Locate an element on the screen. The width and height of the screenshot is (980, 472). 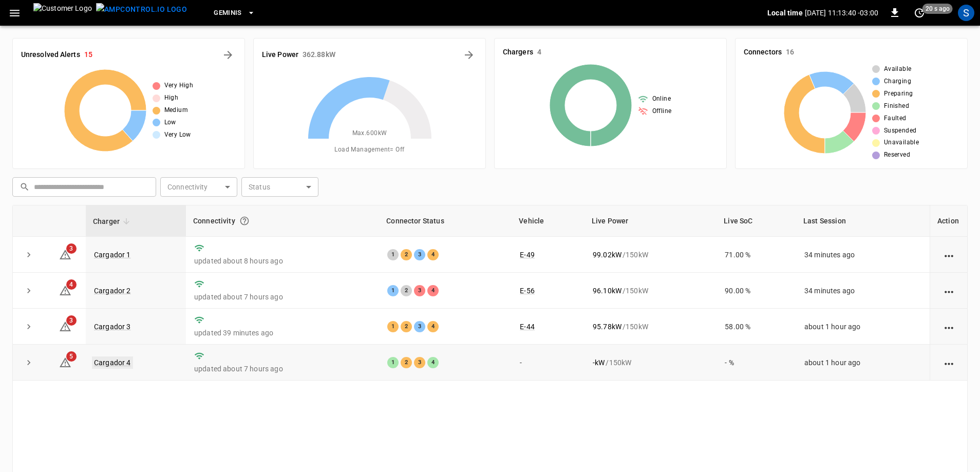
th: Live Power is located at coordinates (650, 221).